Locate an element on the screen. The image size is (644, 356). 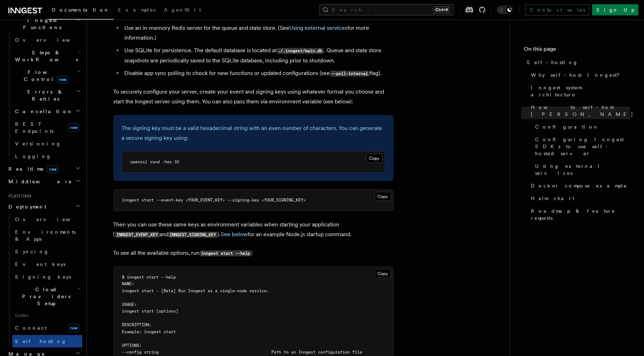
li: Use an in-memory Redis server for the queue and state store. (See for more information.) is located at coordinates (258, 33).